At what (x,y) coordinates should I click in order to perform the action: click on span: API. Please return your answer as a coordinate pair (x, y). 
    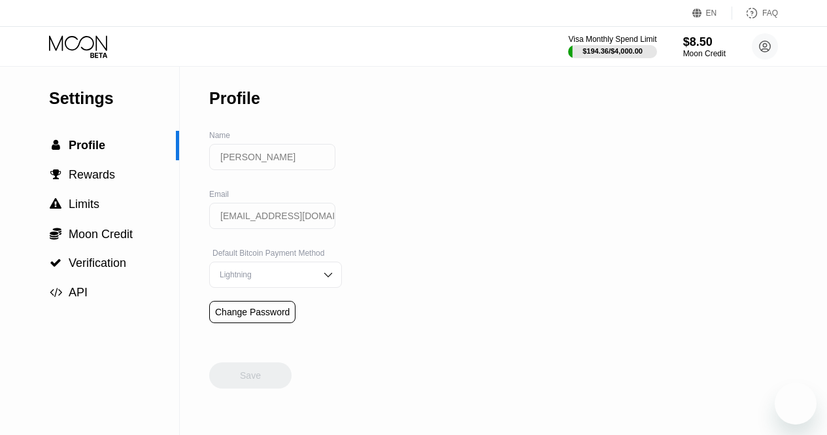
    Looking at the image, I should click on (78, 292).